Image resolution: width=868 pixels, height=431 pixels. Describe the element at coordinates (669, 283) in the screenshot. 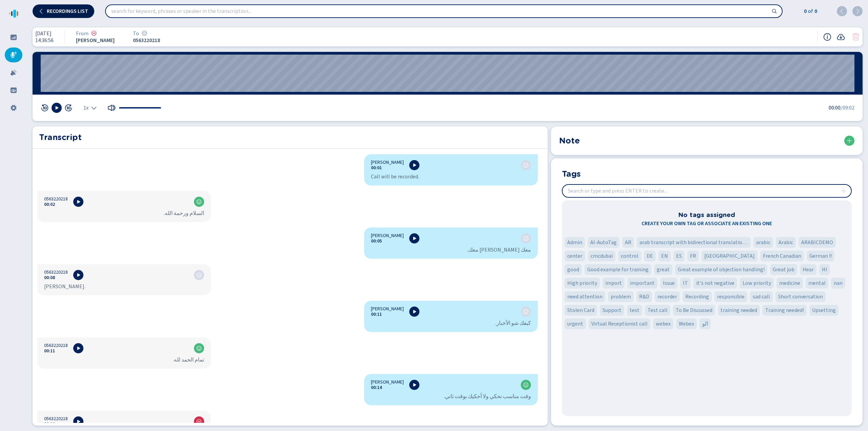

I see `span: Issue` at that location.